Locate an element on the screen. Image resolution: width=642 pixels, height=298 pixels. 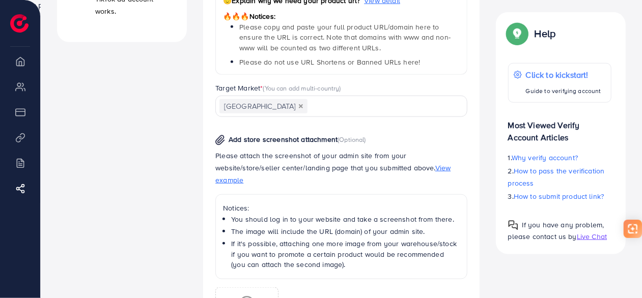
div: Search for option is located at coordinates (341, 106).